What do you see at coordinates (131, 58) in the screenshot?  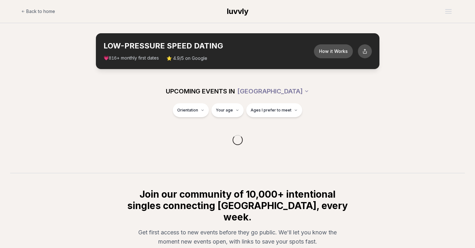 I see `span: 💗 + monthly first dates` at bounding box center [131, 58].